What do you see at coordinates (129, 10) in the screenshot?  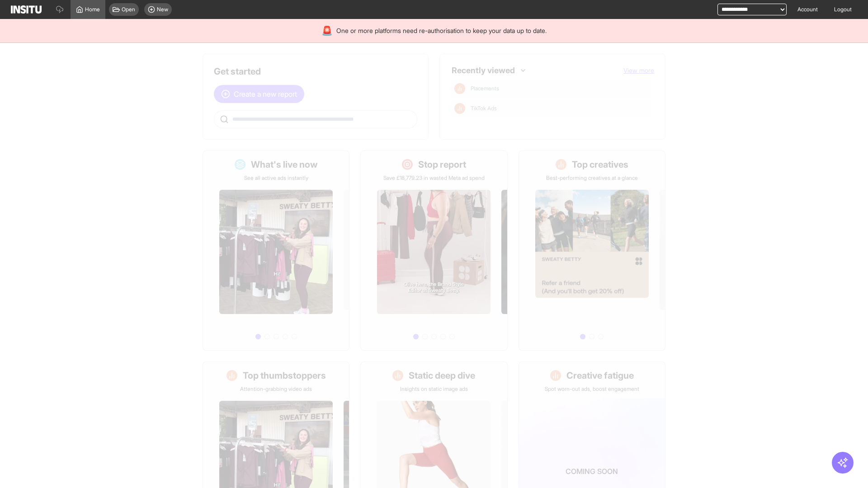 I see `span: Open` at bounding box center [129, 10].